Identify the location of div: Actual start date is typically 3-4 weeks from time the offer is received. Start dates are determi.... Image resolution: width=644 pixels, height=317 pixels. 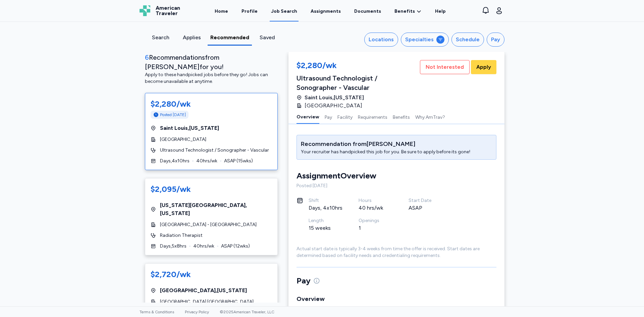
(396, 252).